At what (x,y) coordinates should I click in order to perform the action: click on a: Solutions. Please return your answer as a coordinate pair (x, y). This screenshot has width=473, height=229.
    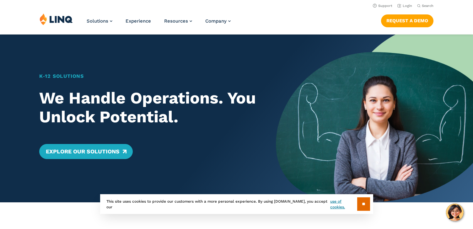
    Looking at the image, I should click on (100, 21).